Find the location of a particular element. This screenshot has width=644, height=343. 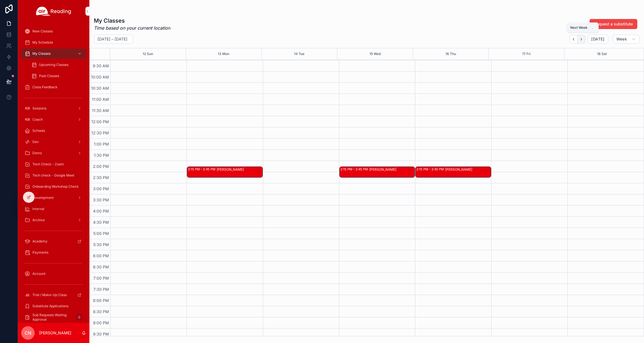

span: 4:00 PM is located at coordinates (101, 211).